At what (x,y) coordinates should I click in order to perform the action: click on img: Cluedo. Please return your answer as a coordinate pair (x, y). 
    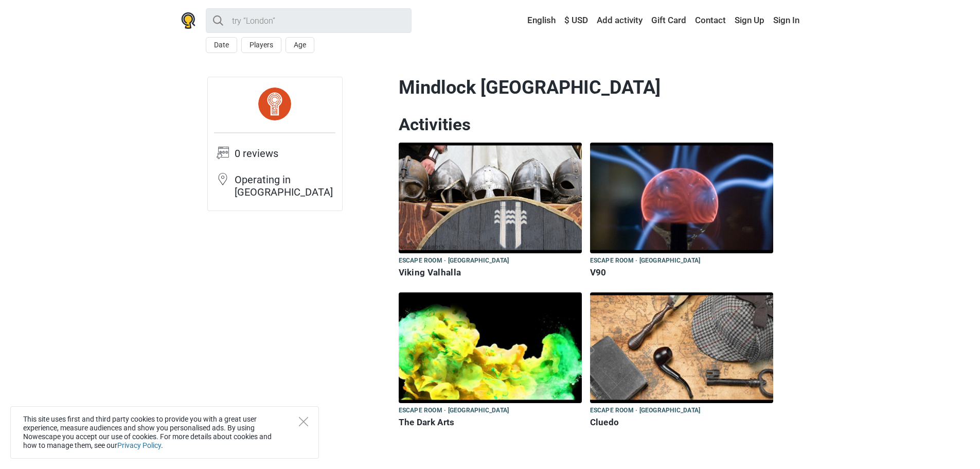
    Looking at the image, I should click on (682, 347).